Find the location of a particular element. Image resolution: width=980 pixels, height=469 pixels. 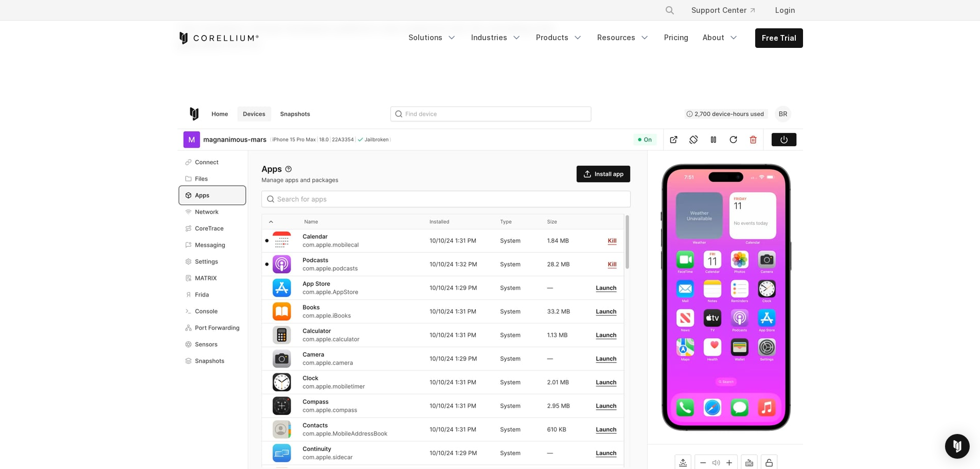

a: Free Trial is located at coordinates (779, 38).